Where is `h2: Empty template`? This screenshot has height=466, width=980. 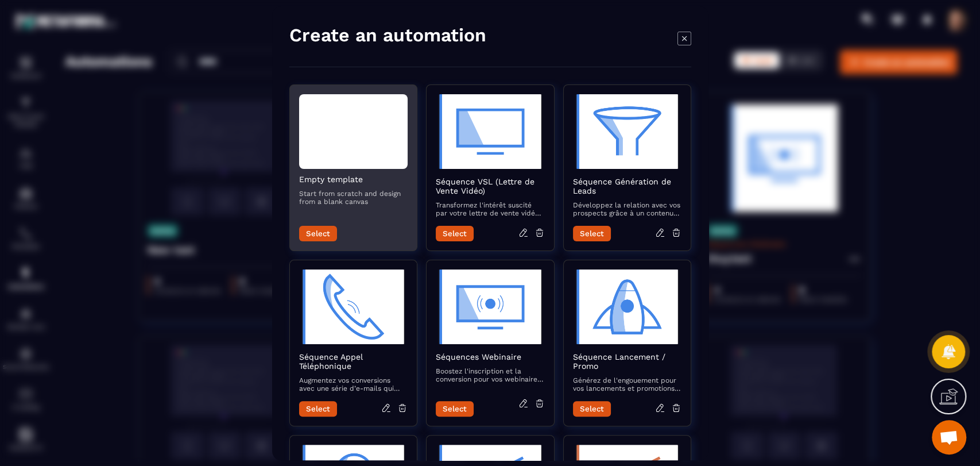 h2: Empty template is located at coordinates (353, 179).